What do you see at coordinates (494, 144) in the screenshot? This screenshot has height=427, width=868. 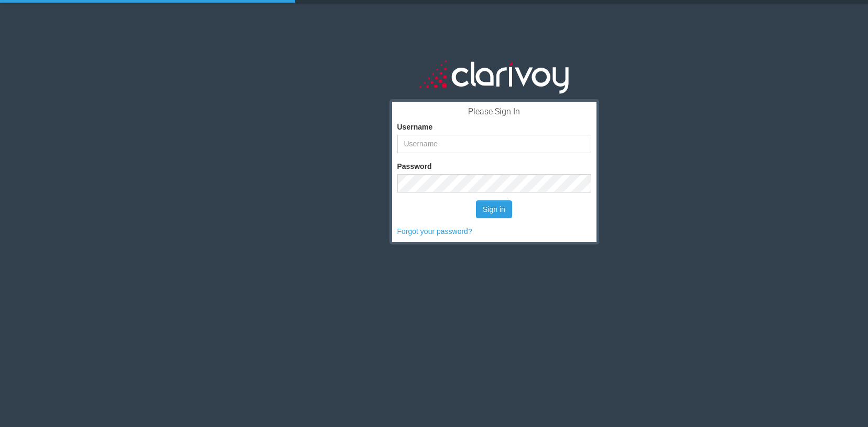 I see `input: Username` at bounding box center [494, 144].